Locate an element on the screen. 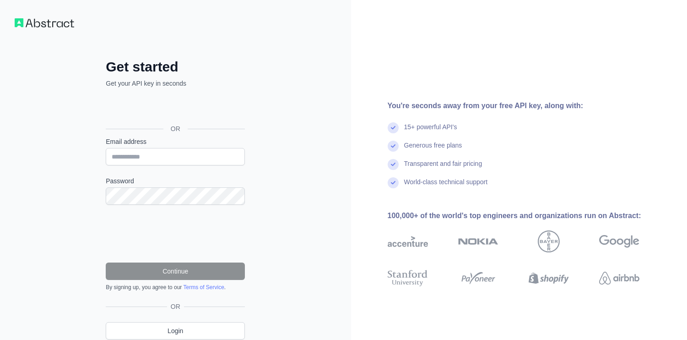 The image size is (687, 340). h2: Get started is located at coordinates (175, 67).